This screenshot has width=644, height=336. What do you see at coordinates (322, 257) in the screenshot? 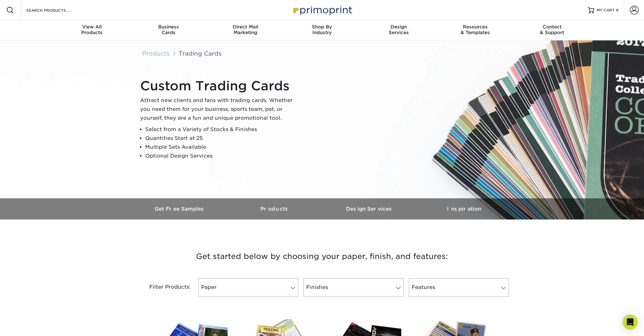
I see `h3: Get started below by choosing your paper, finish, and features:` at bounding box center [322, 257].